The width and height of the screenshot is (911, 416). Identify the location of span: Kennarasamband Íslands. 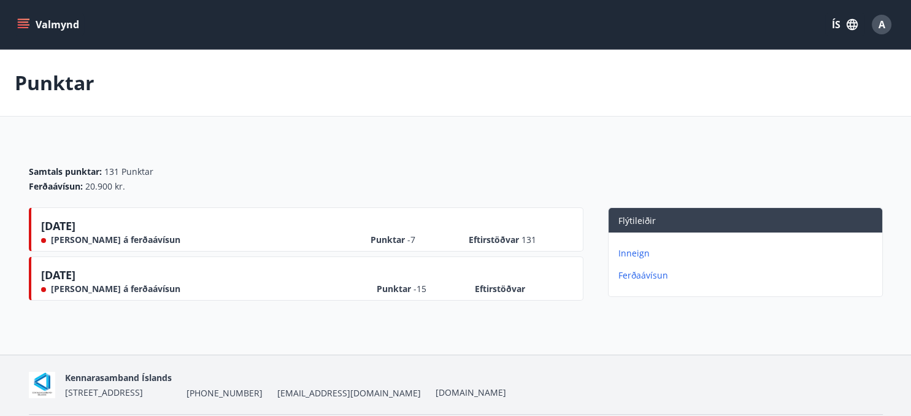
(118, 377).